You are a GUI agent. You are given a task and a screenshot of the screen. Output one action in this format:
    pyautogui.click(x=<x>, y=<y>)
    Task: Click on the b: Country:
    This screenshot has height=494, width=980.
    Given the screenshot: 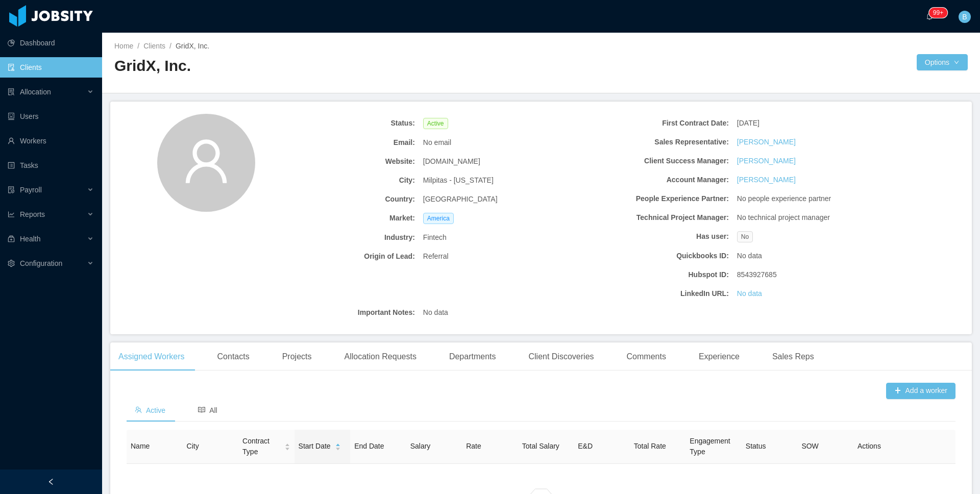 What is the action you would take?
    pyautogui.click(x=340, y=199)
    